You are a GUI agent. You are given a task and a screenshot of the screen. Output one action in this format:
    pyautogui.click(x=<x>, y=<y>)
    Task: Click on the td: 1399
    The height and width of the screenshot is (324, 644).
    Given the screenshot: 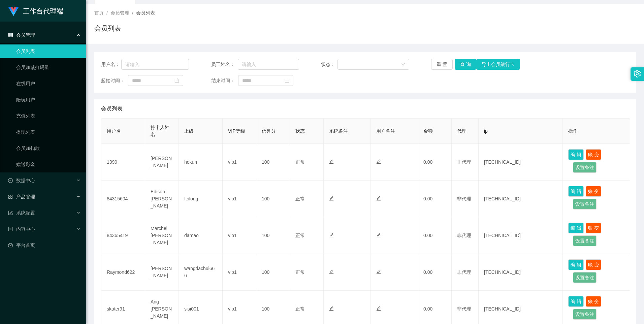 What is the action you would take?
    pyautogui.click(x=123, y=162)
    